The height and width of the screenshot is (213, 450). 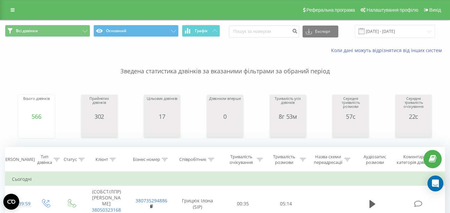 What do you see at coordinates (44, 159) in the screenshot?
I see `div: Тип дзвінка` at bounding box center [44, 159].